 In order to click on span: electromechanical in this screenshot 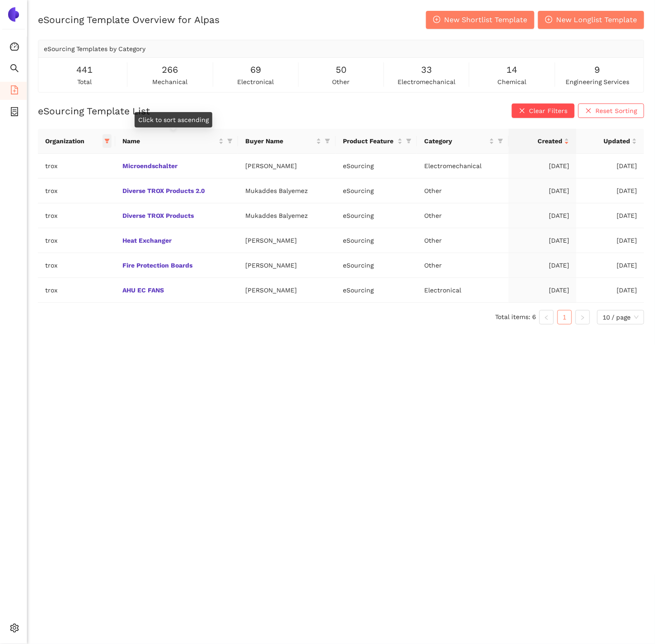, I will do `click(426, 82)`.